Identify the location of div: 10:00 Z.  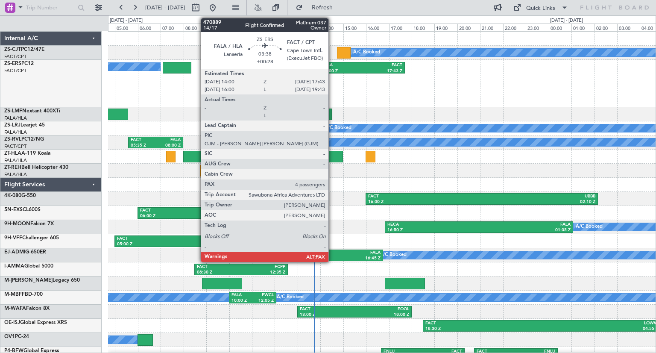
(242, 301).